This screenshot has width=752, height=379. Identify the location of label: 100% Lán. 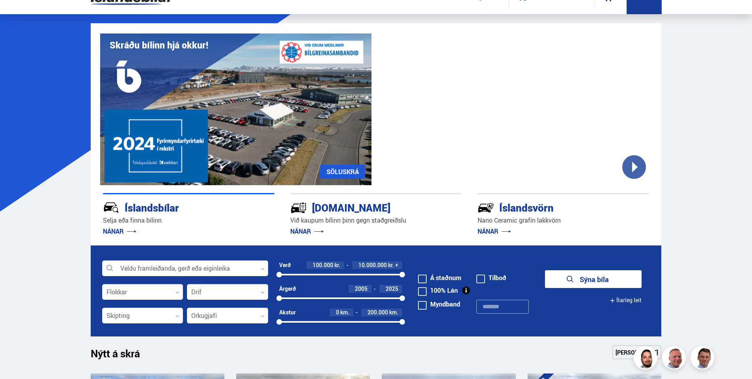
(438, 291).